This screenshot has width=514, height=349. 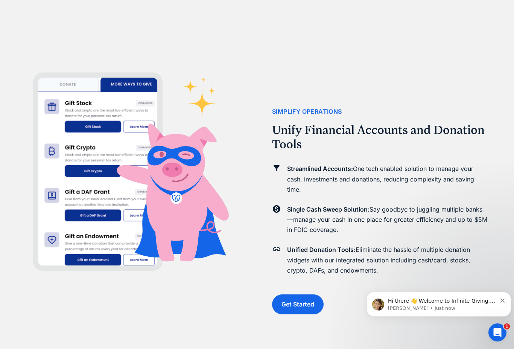 I want to click on img: Profile image for Kasey, so click(x=15, y=29).